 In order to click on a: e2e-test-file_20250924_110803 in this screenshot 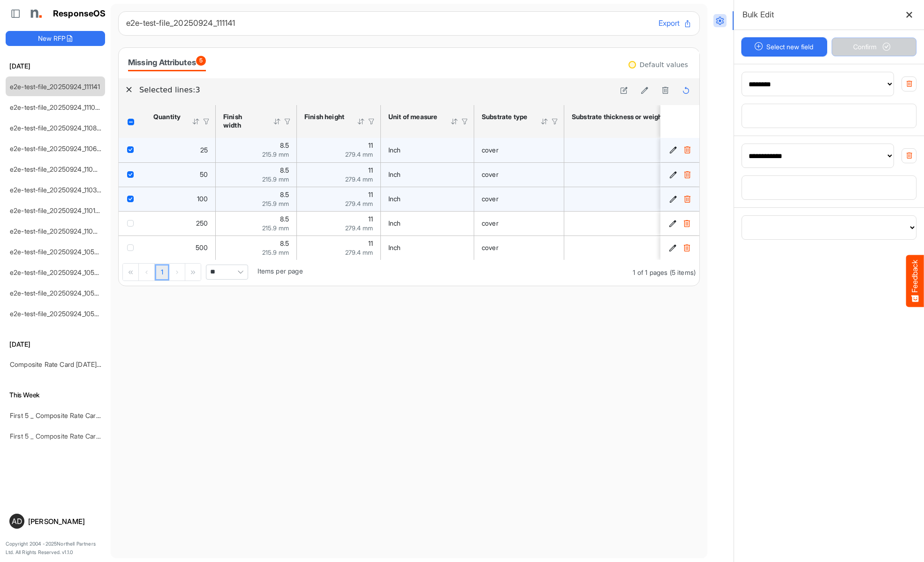, I will do `click(58, 128)`.